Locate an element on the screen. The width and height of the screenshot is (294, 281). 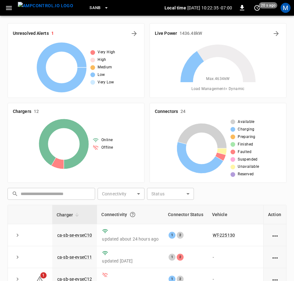
span: Online is located at coordinates (107, 140).